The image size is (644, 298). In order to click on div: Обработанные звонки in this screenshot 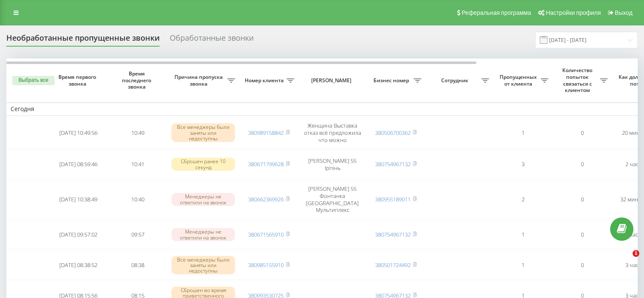, I will do `click(211, 40)`.